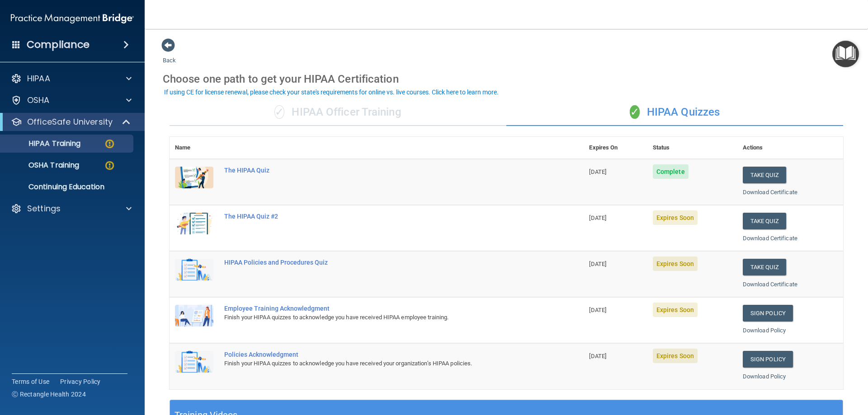 The image size is (868, 415). Describe the element at coordinates (381, 308) in the screenshot. I see `div: Employee Training Acknowledgment` at that location.